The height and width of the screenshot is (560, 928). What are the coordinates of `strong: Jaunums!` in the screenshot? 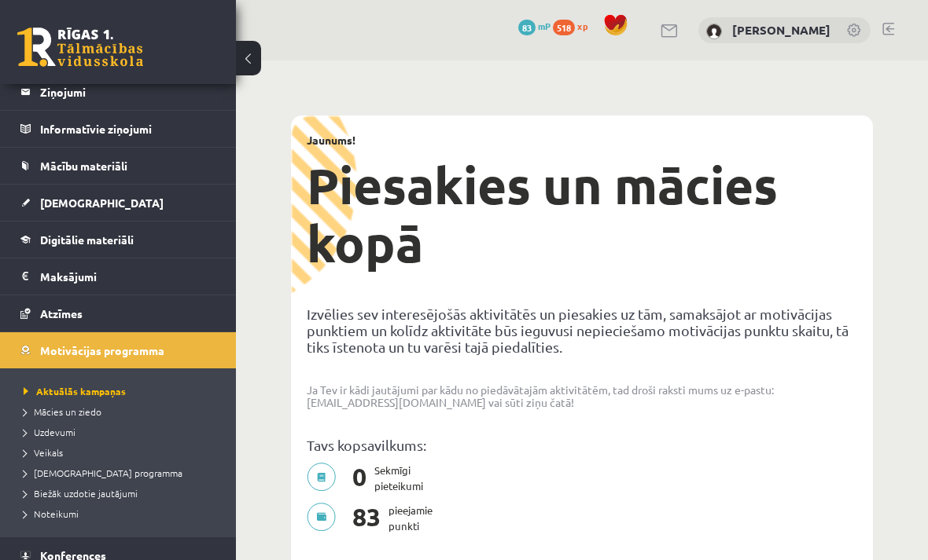 It's located at (331, 140).